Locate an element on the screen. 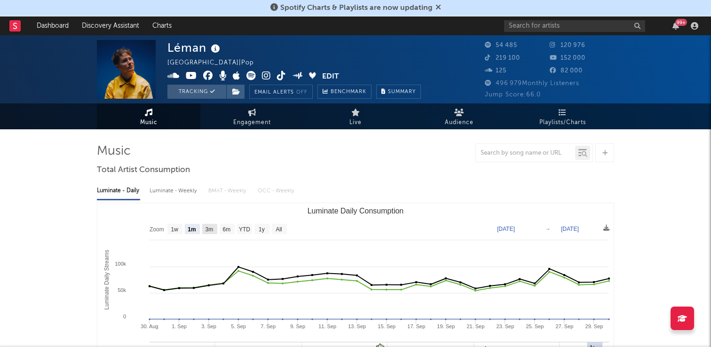  div: Luminate - Weekly is located at coordinates (174, 191).